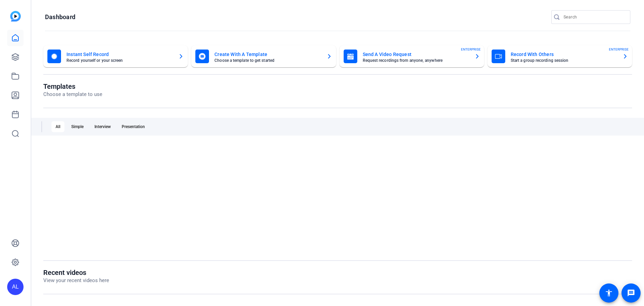  What do you see at coordinates (631, 293) in the screenshot?
I see `mat-icon: message` at bounding box center [631, 293].